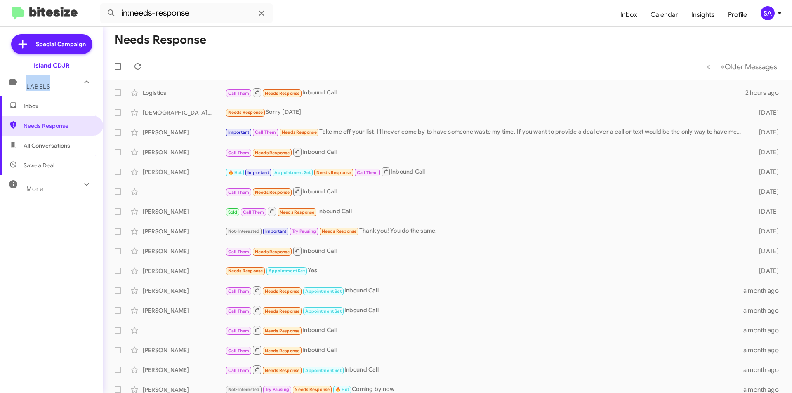 Image resolution: width=792 pixels, height=393 pixels. I want to click on span: Older Messages, so click(751, 67).